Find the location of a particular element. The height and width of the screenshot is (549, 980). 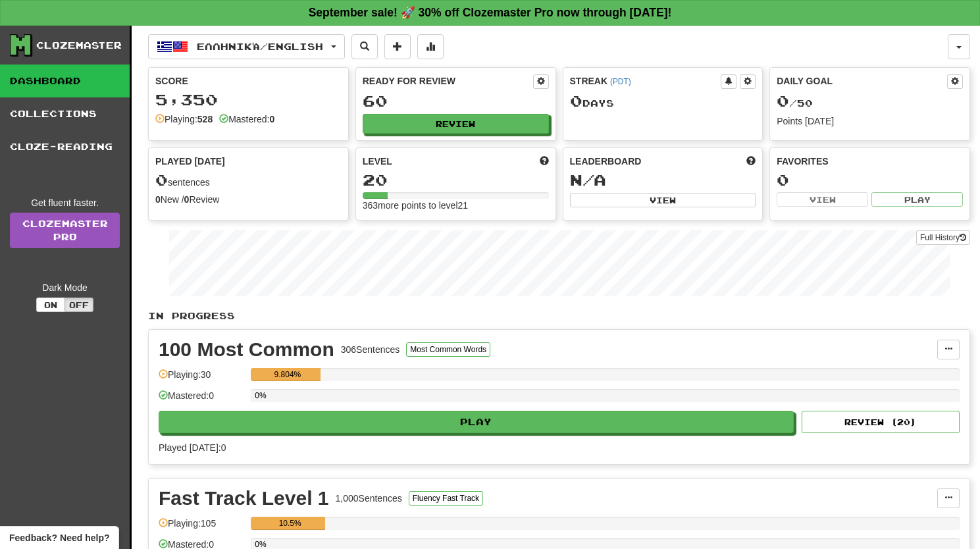

div: 100 Most Common is located at coordinates (246, 350).